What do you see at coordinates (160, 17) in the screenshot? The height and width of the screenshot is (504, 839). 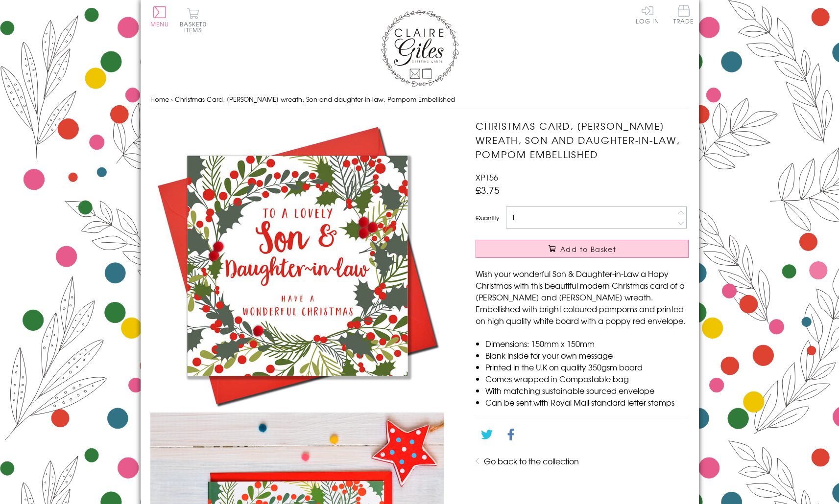 I see `button: Menu` at bounding box center [160, 17].